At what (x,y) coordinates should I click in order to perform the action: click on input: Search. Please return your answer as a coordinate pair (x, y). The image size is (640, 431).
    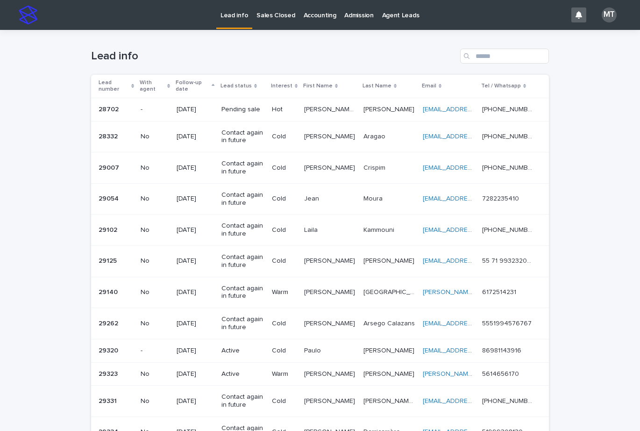
    Looking at the image, I should click on (505, 56).